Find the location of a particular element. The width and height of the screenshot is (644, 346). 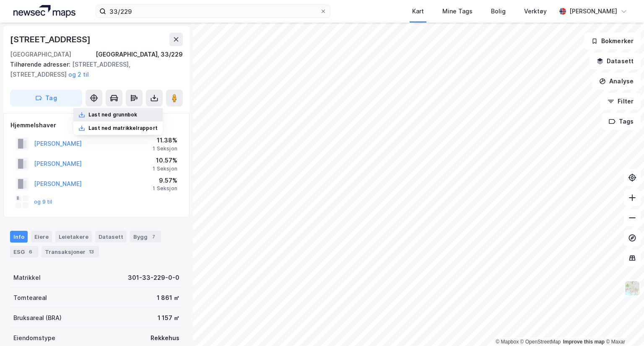

div: Info is located at coordinates (19, 237).